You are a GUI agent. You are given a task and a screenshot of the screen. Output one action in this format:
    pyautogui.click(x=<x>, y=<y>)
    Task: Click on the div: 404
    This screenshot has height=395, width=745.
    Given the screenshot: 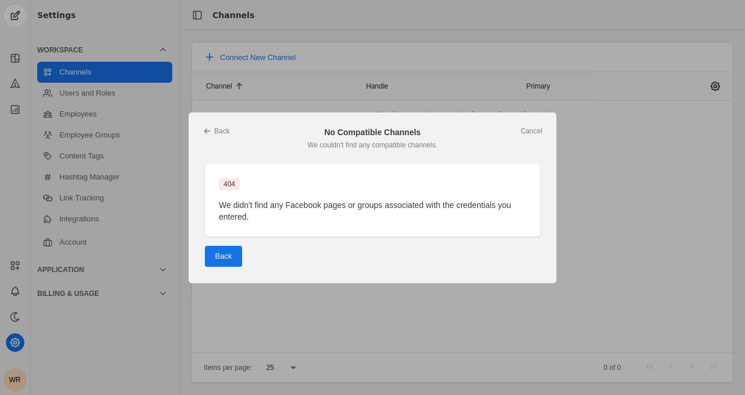 What is the action you would take?
    pyautogui.click(x=229, y=184)
    